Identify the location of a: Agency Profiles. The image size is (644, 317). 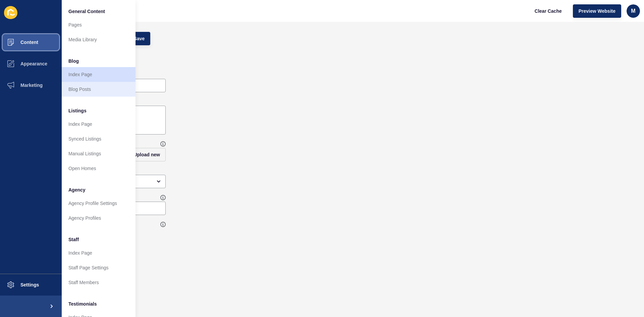
(99, 218).